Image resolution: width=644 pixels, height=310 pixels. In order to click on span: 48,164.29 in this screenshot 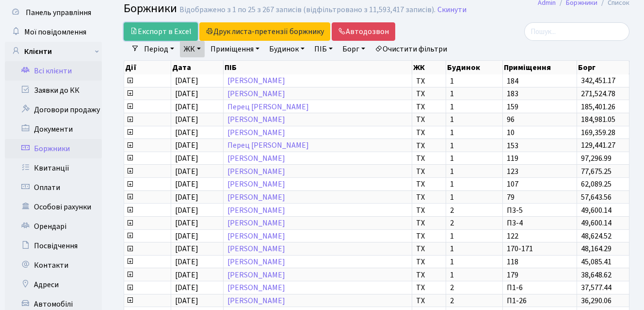, I will do `click(596, 249)`.